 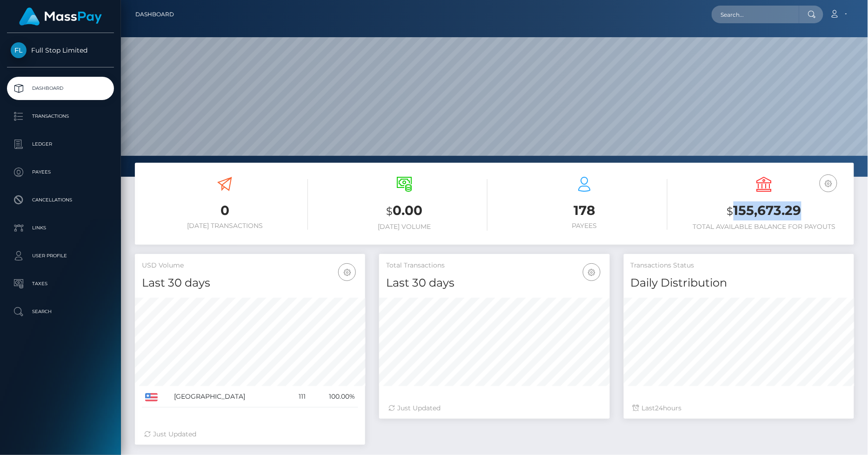 What do you see at coordinates (61, 228) in the screenshot?
I see `p: Links` at bounding box center [61, 228].